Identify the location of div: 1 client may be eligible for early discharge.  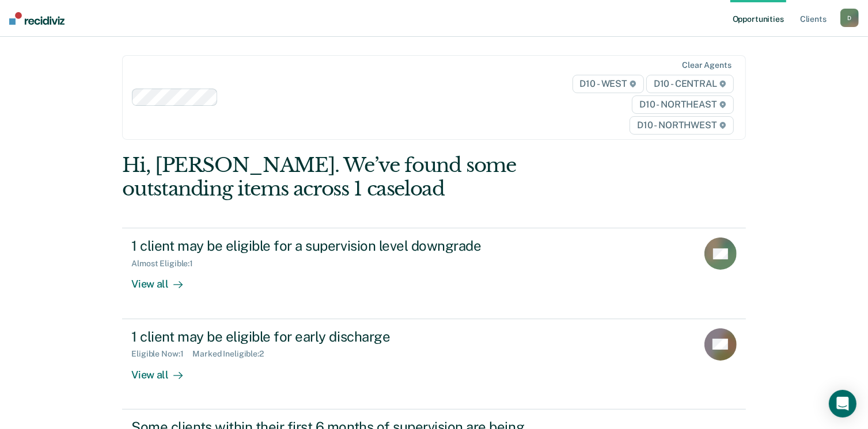
(334, 337).